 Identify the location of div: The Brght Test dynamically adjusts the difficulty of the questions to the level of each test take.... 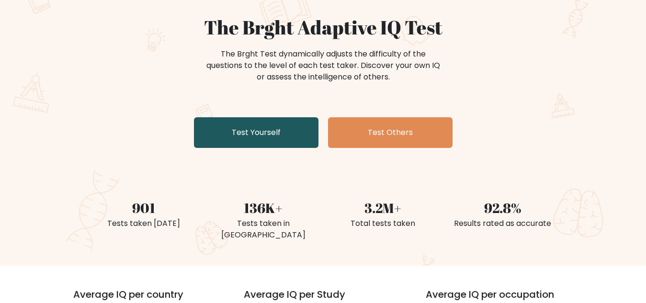
(323, 66).